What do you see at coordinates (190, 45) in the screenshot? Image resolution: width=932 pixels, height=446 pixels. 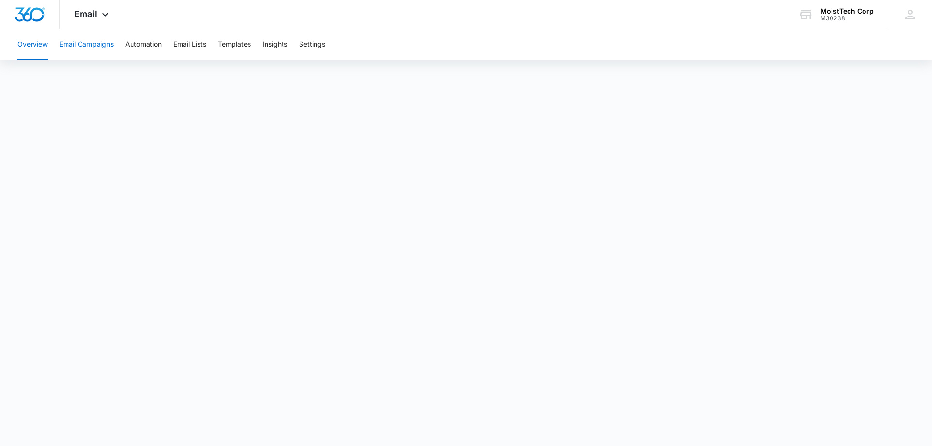 I see `button: Email Lists` at bounding box center [190, 45].